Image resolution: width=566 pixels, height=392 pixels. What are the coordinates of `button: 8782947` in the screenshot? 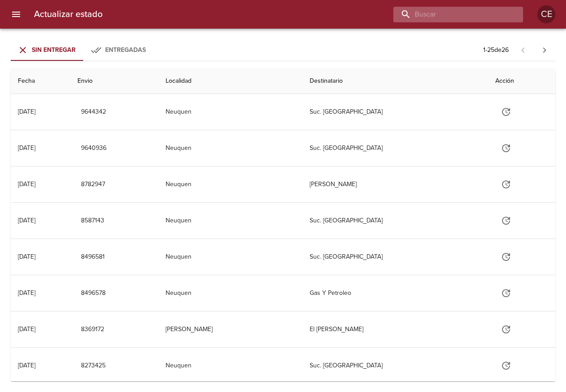 It's located at (93, 184).